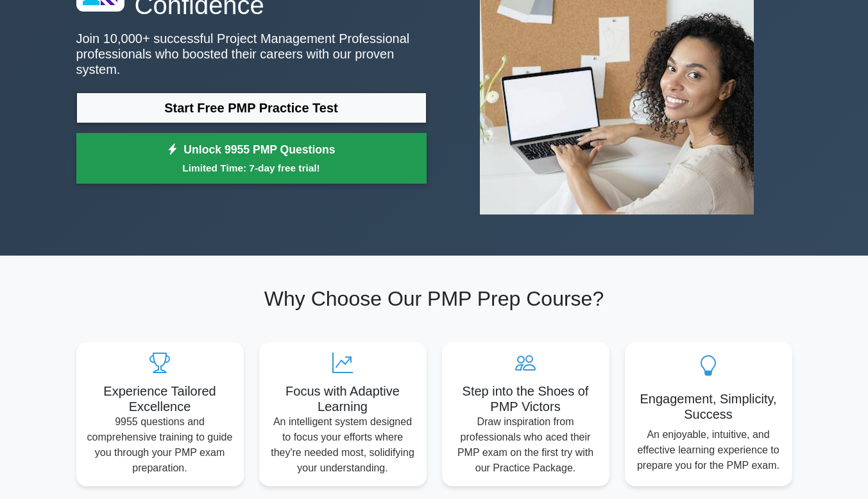 This screenshot has width=868, height=499. What do you see at coordinates (251, 107) in the screenshot?
I see `a: Start Free PMP Practice Test` at bounding box center [251, 107].